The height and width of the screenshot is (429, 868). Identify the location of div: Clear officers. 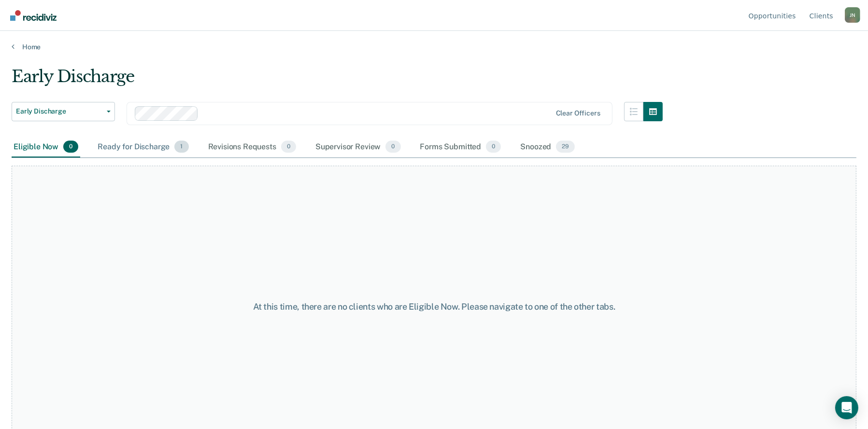
(578, 113).